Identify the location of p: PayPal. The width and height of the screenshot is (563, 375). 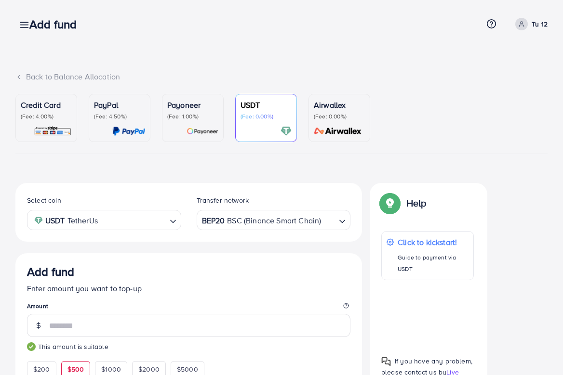
(120, 105).